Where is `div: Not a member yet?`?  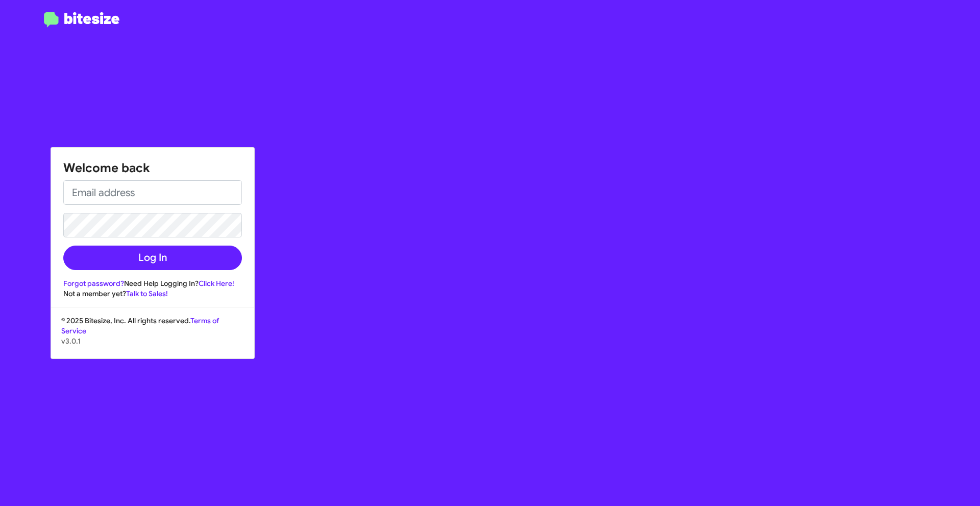
div: Not a member yet? is located at coordinates (152, 294).